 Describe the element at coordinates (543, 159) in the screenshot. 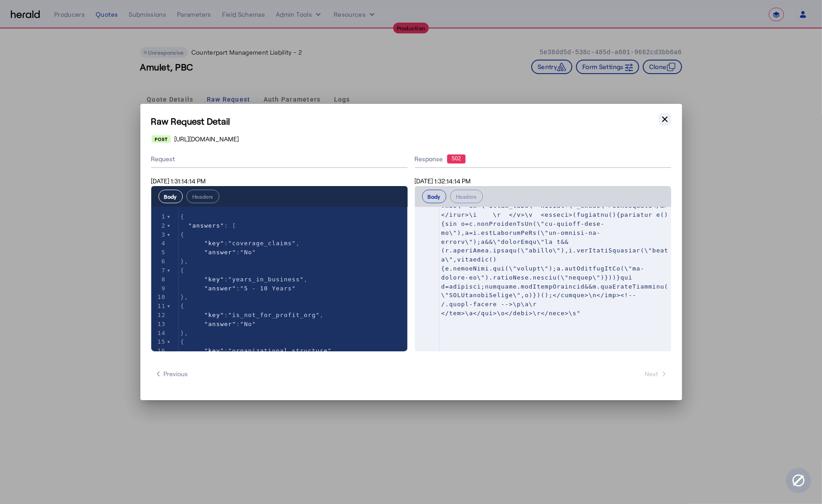

I see `div: Response` at that location.